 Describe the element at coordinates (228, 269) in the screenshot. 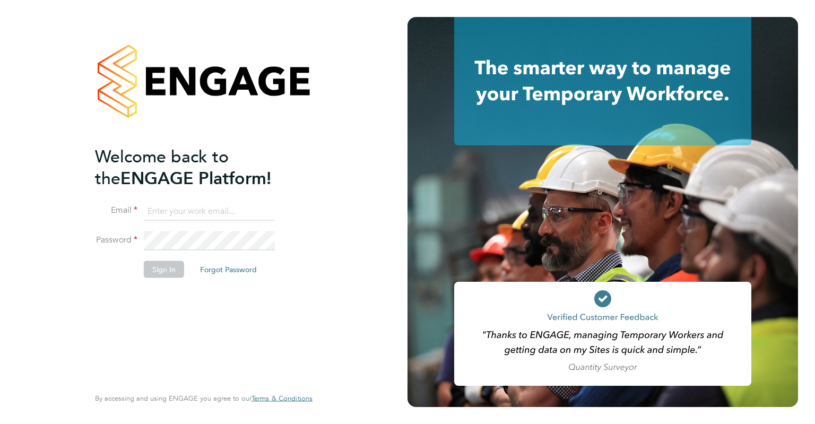

I see `button: Forgot Password` at that location.